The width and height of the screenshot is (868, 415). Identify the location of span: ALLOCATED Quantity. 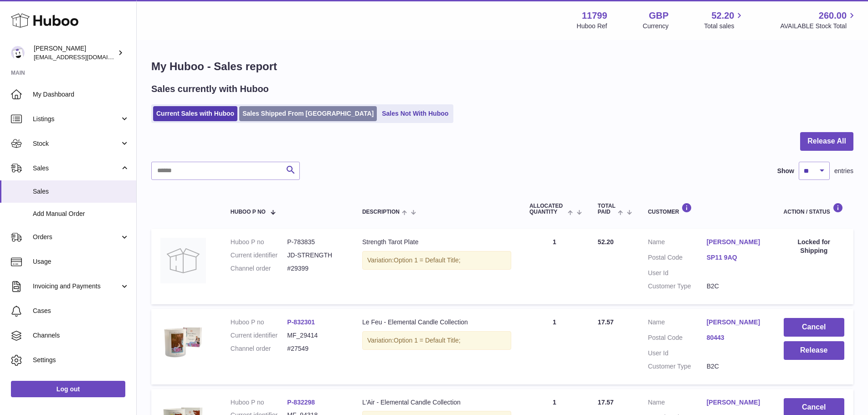
(547, 209).